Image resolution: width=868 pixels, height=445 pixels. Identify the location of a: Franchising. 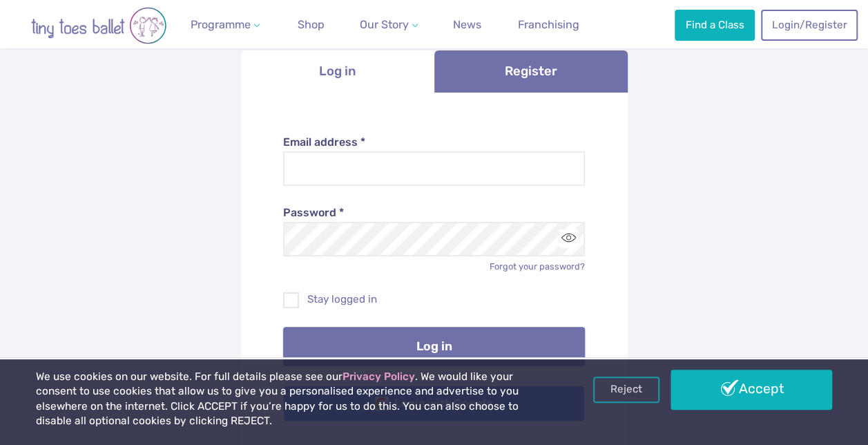
(548, 25).